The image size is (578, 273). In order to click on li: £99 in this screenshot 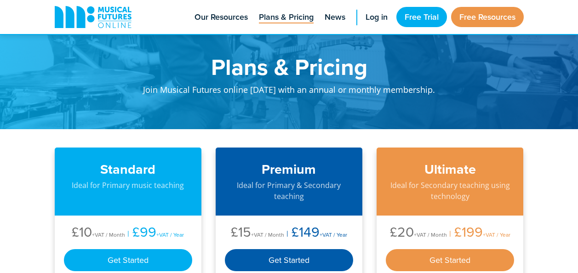, I will do `click(155, 233)`.